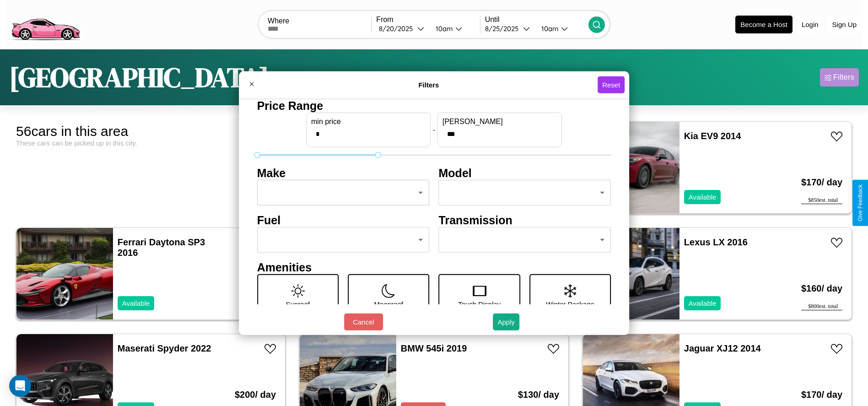 The width and height of the screenshot is (868, 406). What do you see at coordinates (506, 322) in the screenshot?
I see `button: Apply` at bounding box center [506, 322].